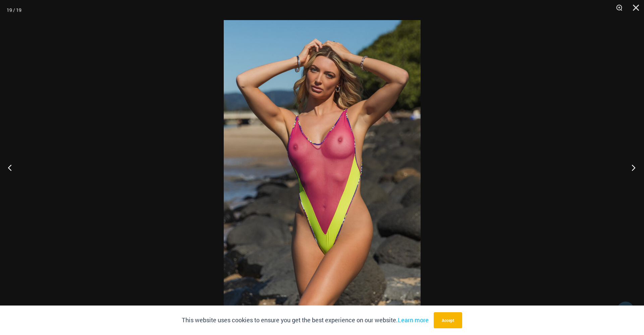  I want to click on p: This website uses cookies to ensure you get the best experience on our website., so click(305, 321).